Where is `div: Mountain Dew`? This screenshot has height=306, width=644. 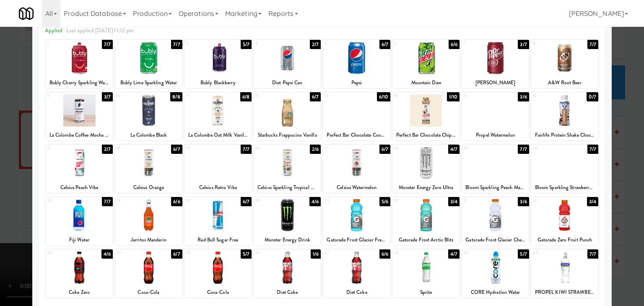
div: Mountain Dew is located at coordinates (426, 82).